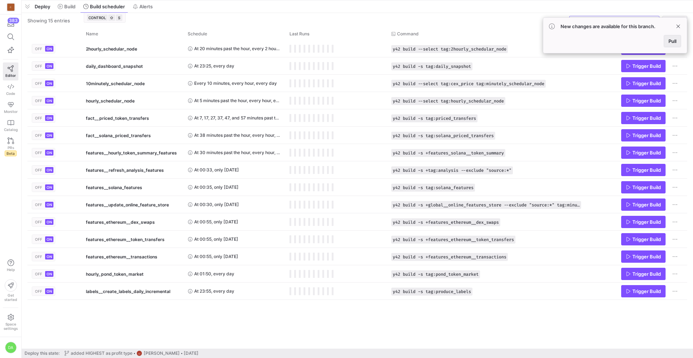  What do you see at coordinates (10, 24) in the screenshot?
I see `button: 383` at bounding box center [10, 24].